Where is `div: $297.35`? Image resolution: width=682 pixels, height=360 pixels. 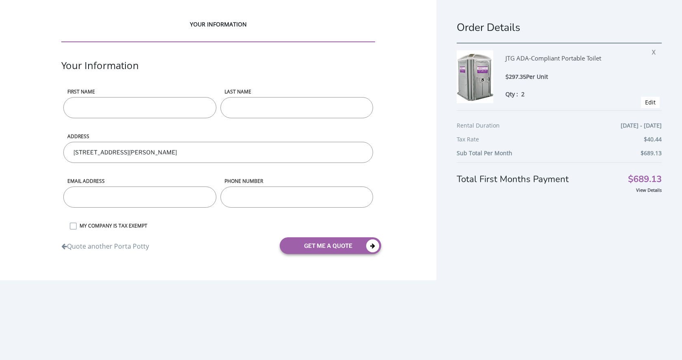
div: $297.35 is located at coordinates (573, 77).